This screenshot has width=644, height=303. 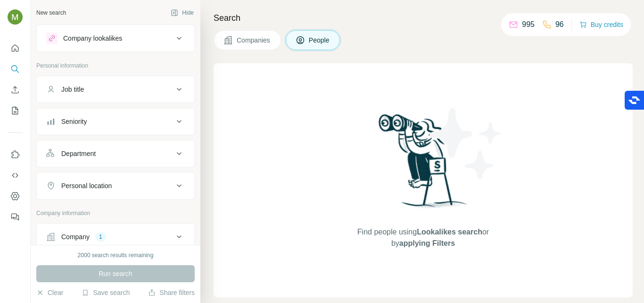 What do you see at coordinates (423, 18) in the screenshot?
I see `h4: Search` at bounding box center [423, 18].